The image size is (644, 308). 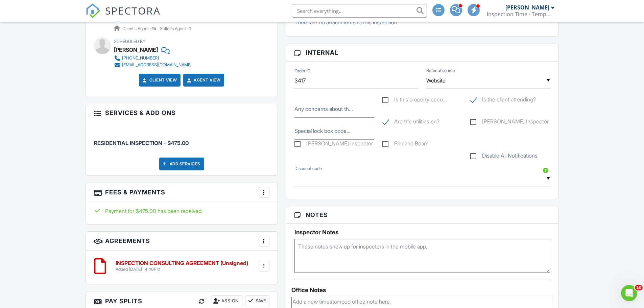 I want to click on h3: Fees & Payments, so click(x=182, y=192).